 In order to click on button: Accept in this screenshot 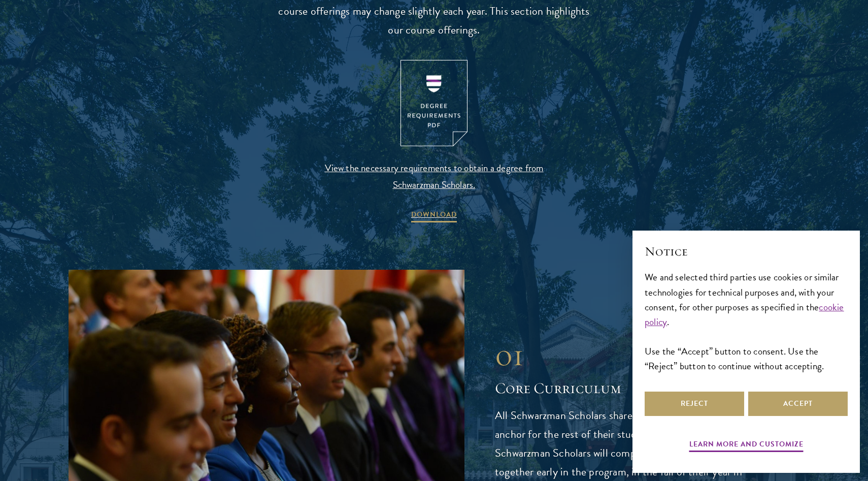, I will do `click(798, 404)`.